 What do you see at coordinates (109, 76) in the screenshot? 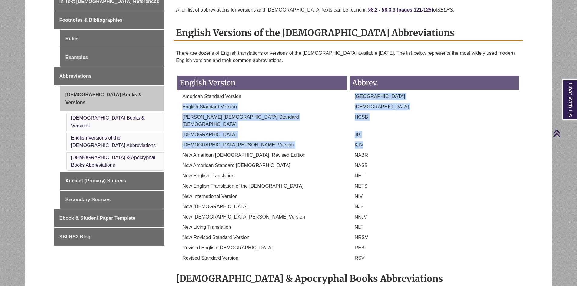
I see `a: Abbreviations` at bounding box center [109, 76].